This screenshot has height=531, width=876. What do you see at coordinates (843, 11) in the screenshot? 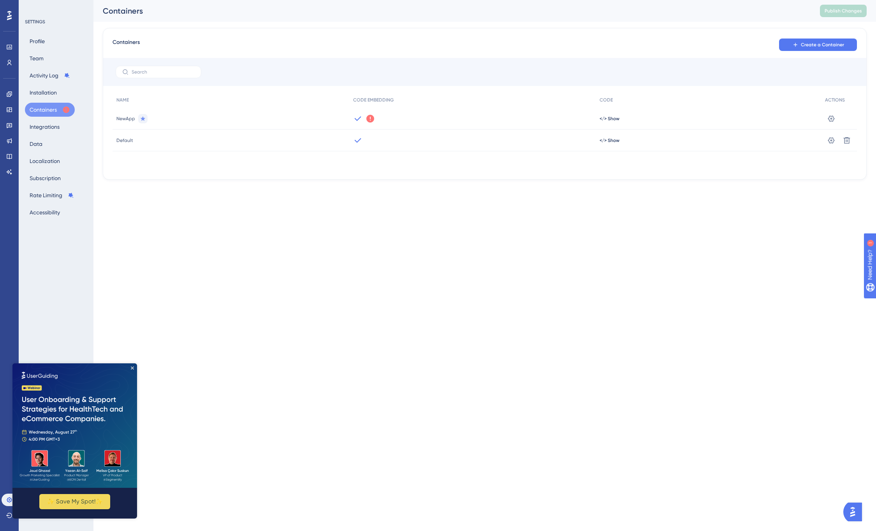
I see `button: Publish Changes` at bounding box center [843, 11].